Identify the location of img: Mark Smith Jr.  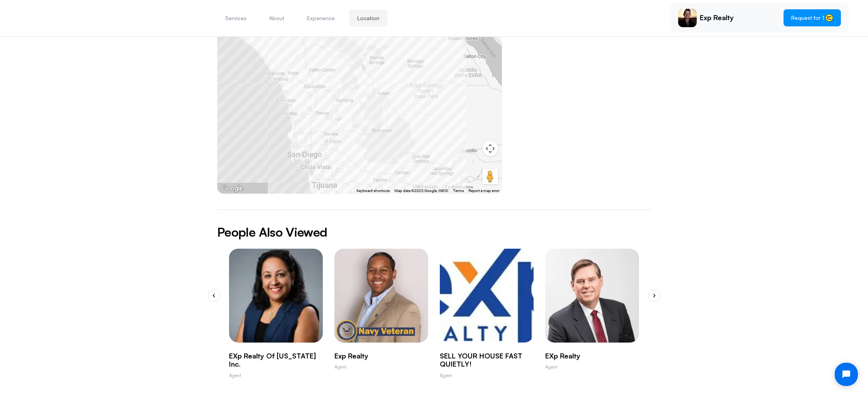
(381, 296).